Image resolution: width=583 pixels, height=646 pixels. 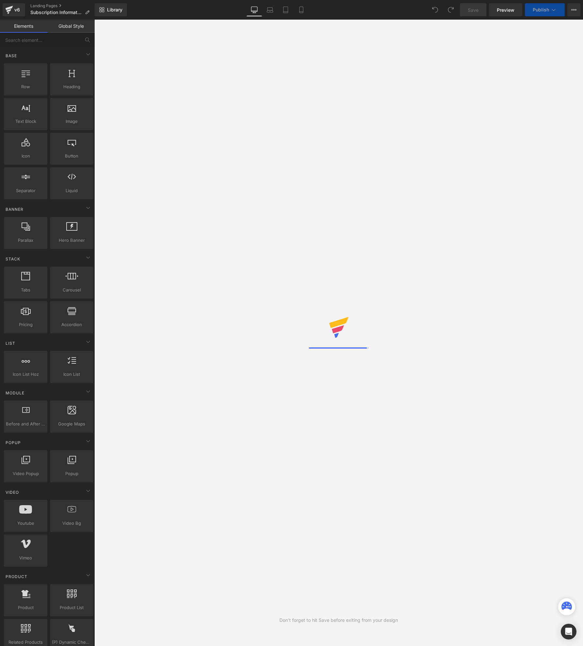 What do you see at coordinates (435, 10) in the screenshot?
I see `button: Undo` at bounding box center [435, 10].